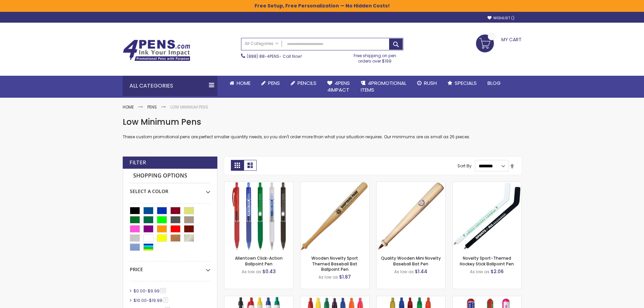 This screenshot has height=308, width=644. What do you see at coordinates (501, 18) in the screenshot?
I see `a: Wishlist` at bounding box center [501, 18].